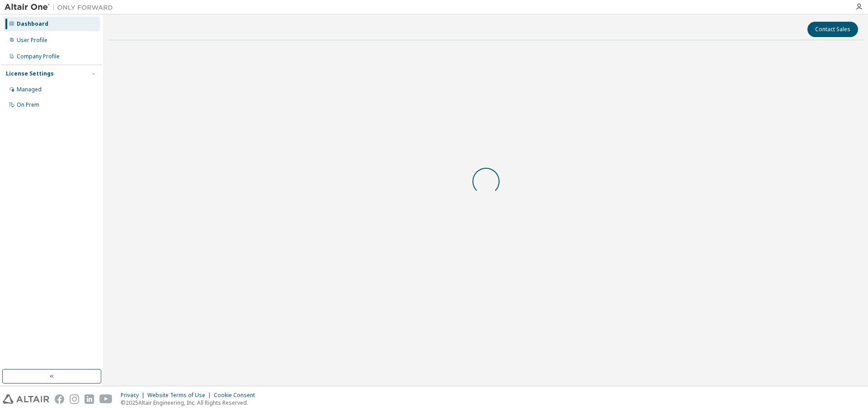 This screenshot has height=412, width=868. Describe the element at coordinates (190, 403) in the screenshot. I see `p: © 2025 Altair Engineering, Inc. All Rights Reserved.` at that location.